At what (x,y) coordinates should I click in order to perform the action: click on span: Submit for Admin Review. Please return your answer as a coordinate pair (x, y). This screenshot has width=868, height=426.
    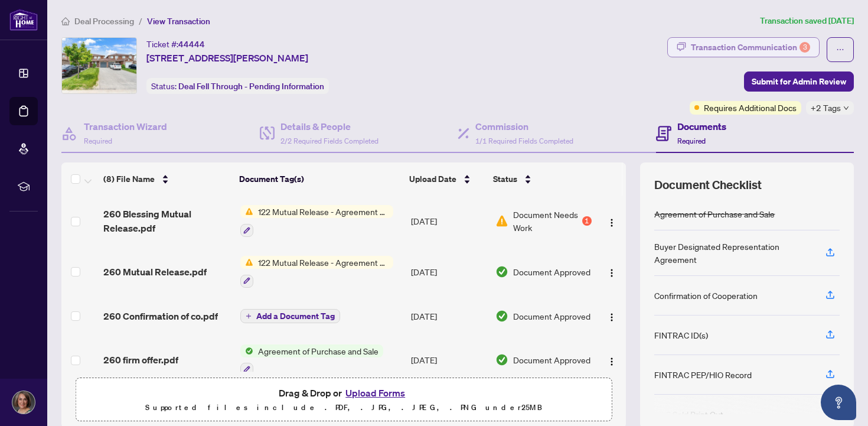
    Looking at the image, I should click on (799, 81).